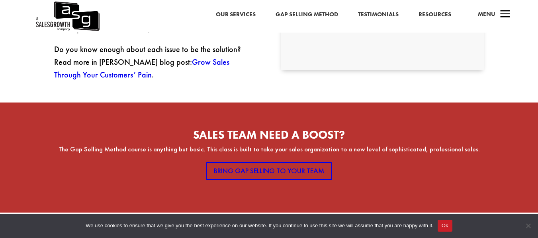  Describe the element at coordinates (269, 137) in the screenshot. I see `h2: SALES TEAM NEED A BOOST?` at that location.